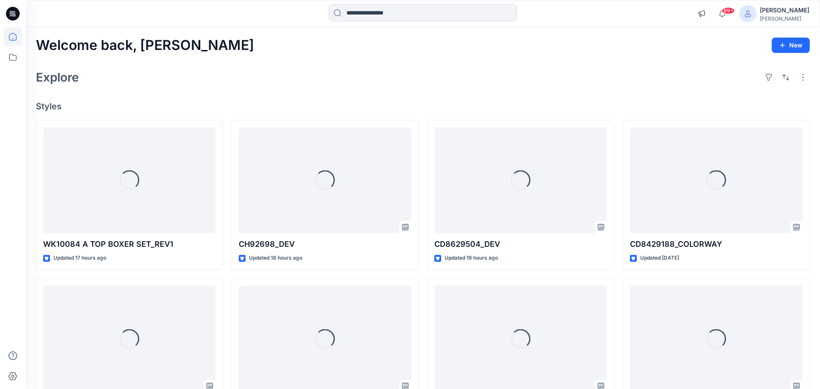  Describe the element at coordinates (80, 258) in the screenshot. I see `p: Updated 17 hours ago` at that location.